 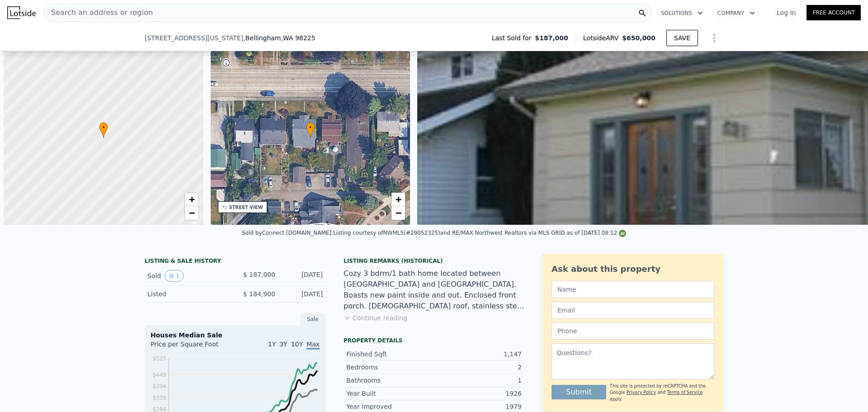 I want to click on div: 1926, so click(x=478, y=394).